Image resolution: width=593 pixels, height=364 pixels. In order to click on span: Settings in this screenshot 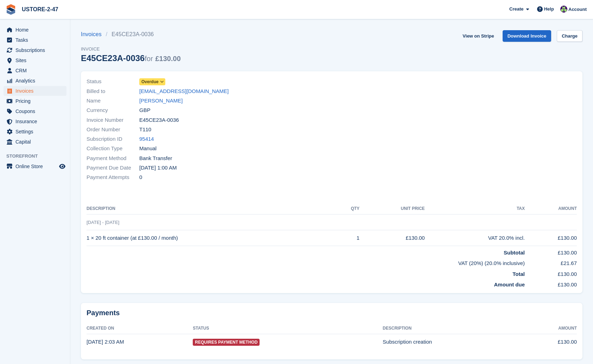, I will do `click(37, 132)`.